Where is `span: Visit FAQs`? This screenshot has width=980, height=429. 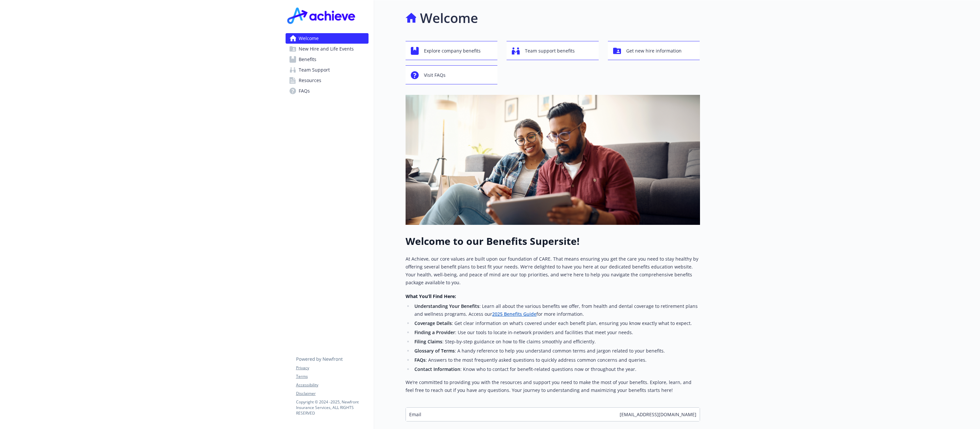 span: Visit FAQs is located at coordinates (435, 75).